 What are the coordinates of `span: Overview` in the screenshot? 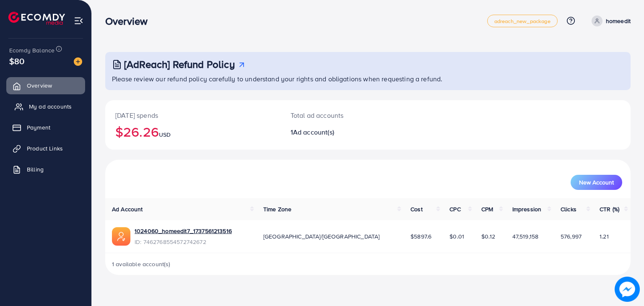 It's located at (40, 86).